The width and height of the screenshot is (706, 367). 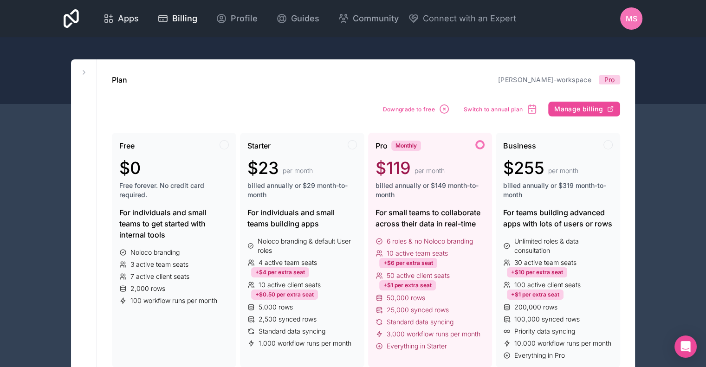 I want to click on a: Profile, so click(x=237, y=19).